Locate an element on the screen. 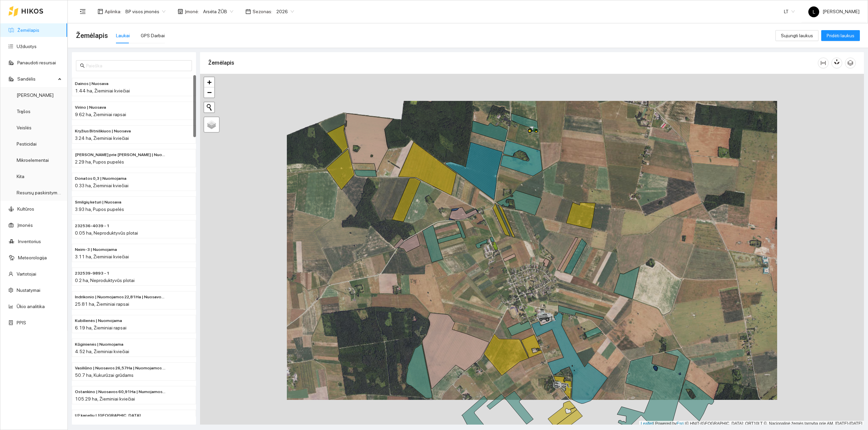  a: Veislės is located at coordinates (24, 127).